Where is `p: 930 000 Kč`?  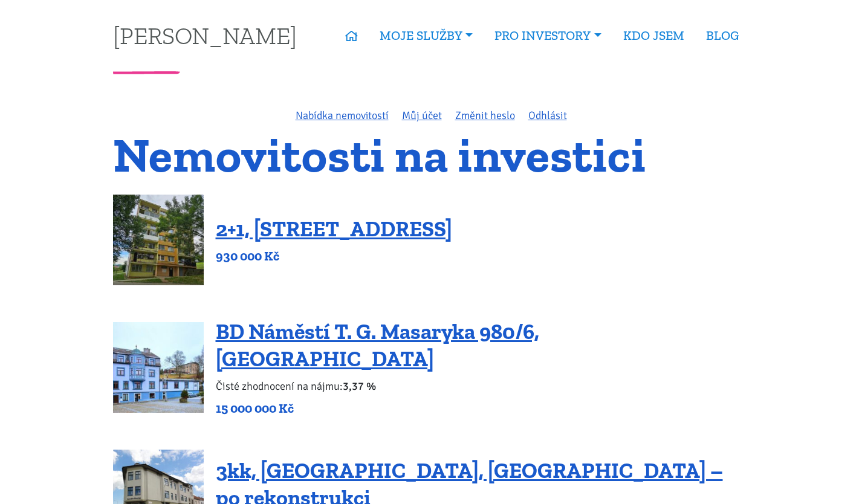 p: 930 000 Kč is located at coordinates (334, 257).